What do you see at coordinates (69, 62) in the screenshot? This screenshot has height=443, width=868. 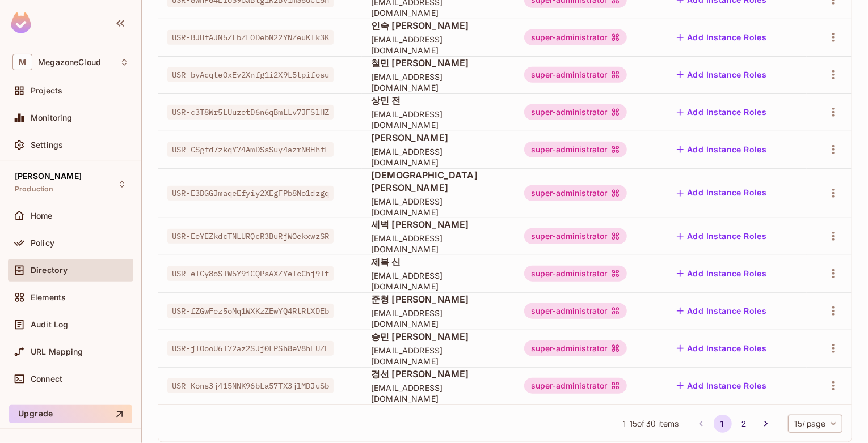 I see `span: Workspace: MegazoneCloud` at bounding box center [69, 62].